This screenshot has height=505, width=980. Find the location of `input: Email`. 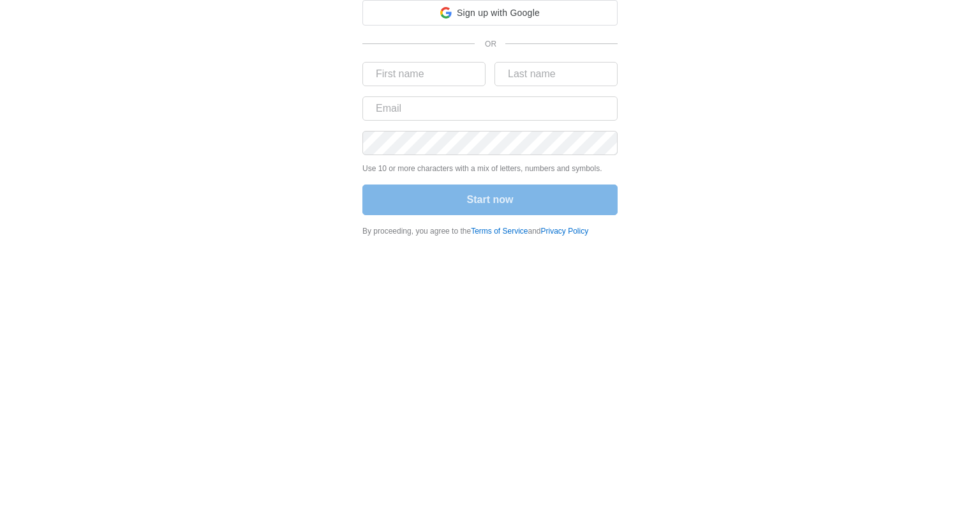

input: Email is located at coordinates (490, 108).